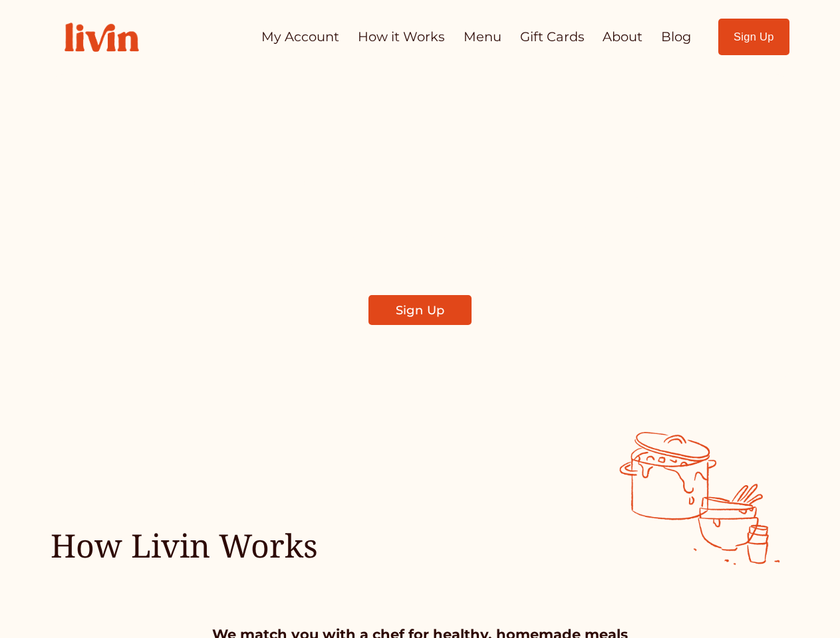  Describe the element at coordinates (300, 37) in the screenshot. I see `a: My Account` at that location.